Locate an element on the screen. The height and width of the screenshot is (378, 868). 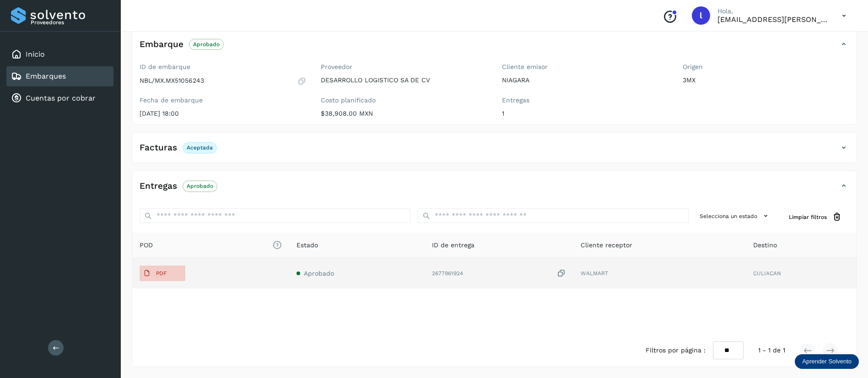
span: Destino is located at coordinates (765, 245).